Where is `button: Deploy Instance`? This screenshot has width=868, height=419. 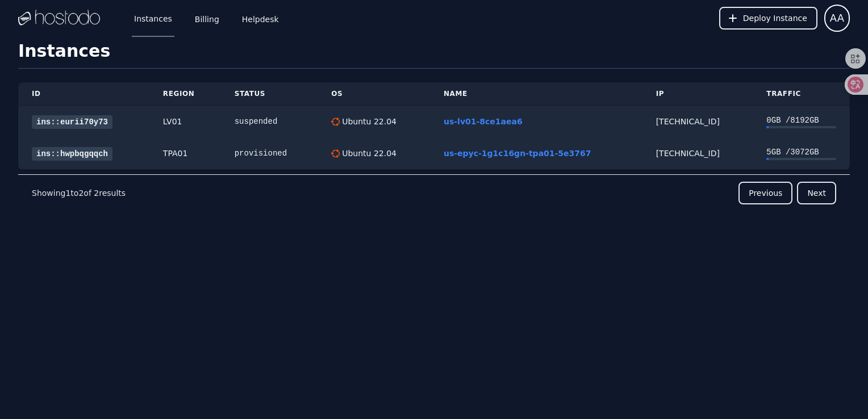 button: Deploy Instance is located at coordinates (768, 18).